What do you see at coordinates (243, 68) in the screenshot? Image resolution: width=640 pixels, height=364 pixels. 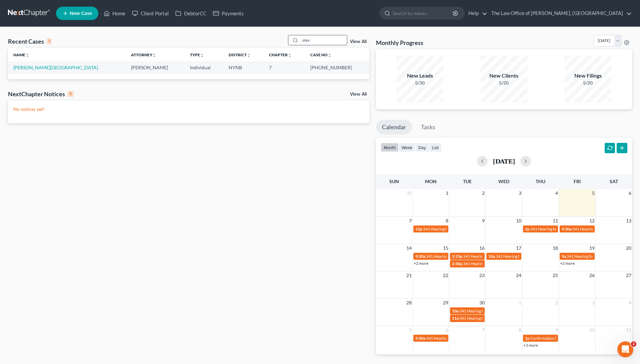 I see `td: NYNB` at bounding box center [243, 68].